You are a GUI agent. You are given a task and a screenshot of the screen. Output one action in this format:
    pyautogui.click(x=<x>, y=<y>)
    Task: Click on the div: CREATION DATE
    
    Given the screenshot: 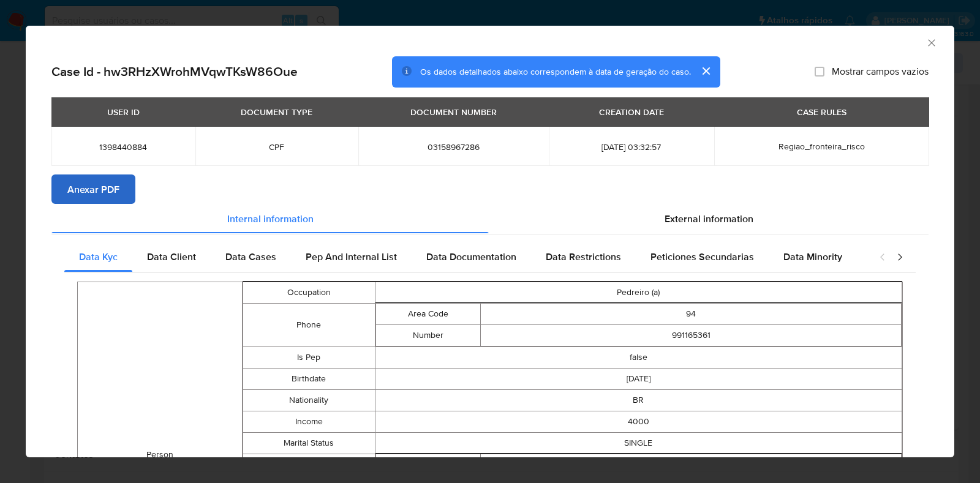 What is the action you would take?
    pyautogui.click(x=632, y=112)
    